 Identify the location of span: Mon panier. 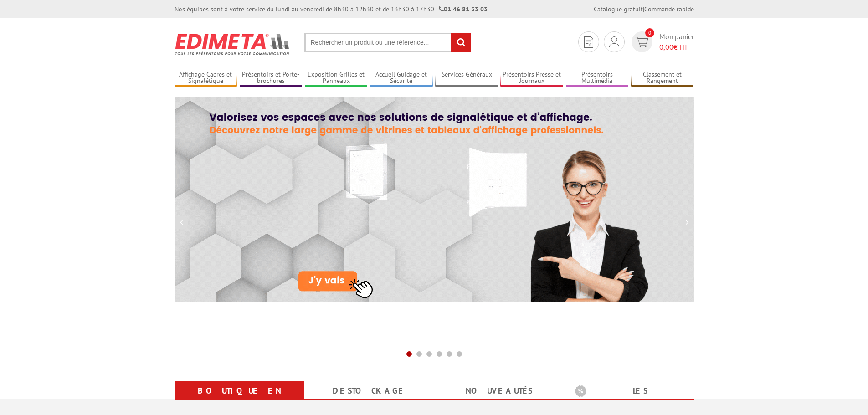
(676, 42).